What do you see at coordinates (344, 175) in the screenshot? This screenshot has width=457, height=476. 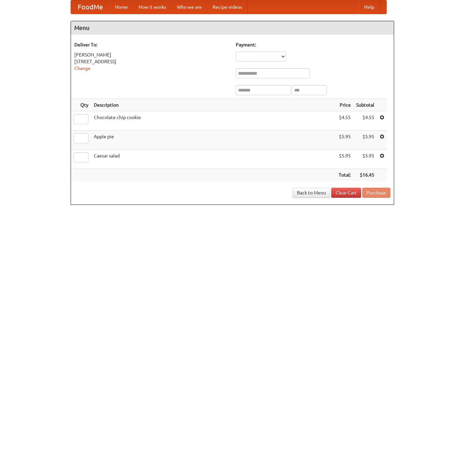 I see `th: Total:` at bounding box center [344, 175].